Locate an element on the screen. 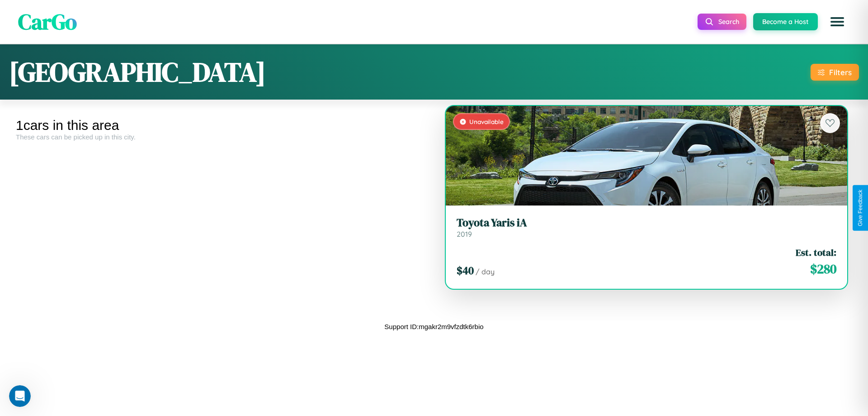 The height and width of the screenshot is (416, 868). span: / day is located at coordinates (485, 272).